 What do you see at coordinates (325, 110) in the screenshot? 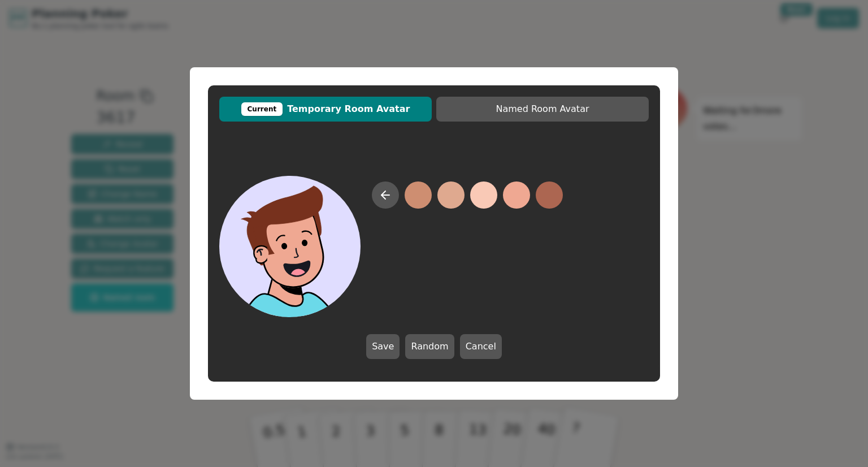
I see `span: Temporary Room Avatar` at bounding box center [325, 110].